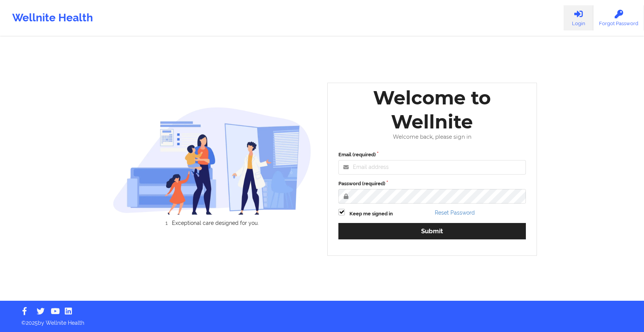  Describe the element at coordinates (212, 160) in the screenshot. I see `img: wellnite-auth-hero_200.c722682e.png` at that location.